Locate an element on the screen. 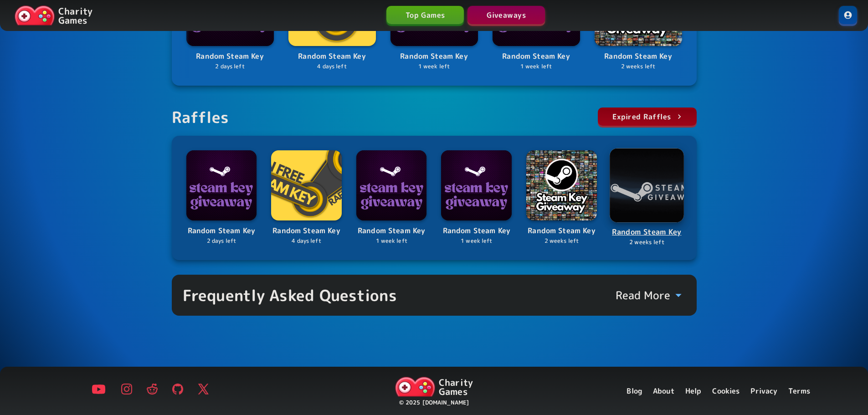  p: Read More is located at coordinates (643, 295).